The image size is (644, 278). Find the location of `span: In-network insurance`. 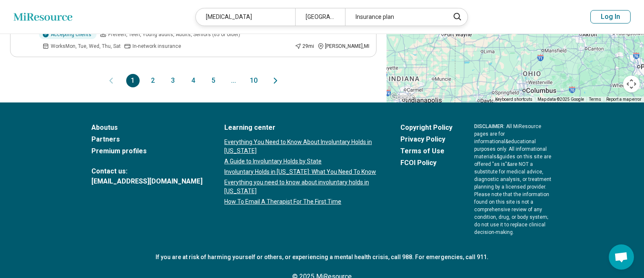

span: In-network insurance is located at coordinates (157, 46).